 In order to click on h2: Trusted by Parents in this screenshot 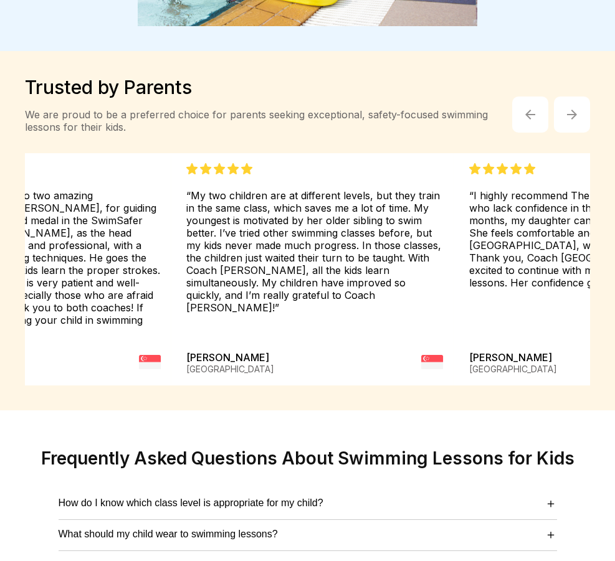, I will do `click(268, 87)`.